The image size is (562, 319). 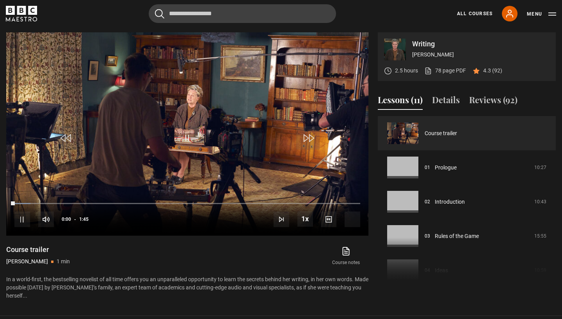 What do you see at coordinates (346, 257) in the screenshot?
I see `a: Course notes` at bounding box center [346, 257].